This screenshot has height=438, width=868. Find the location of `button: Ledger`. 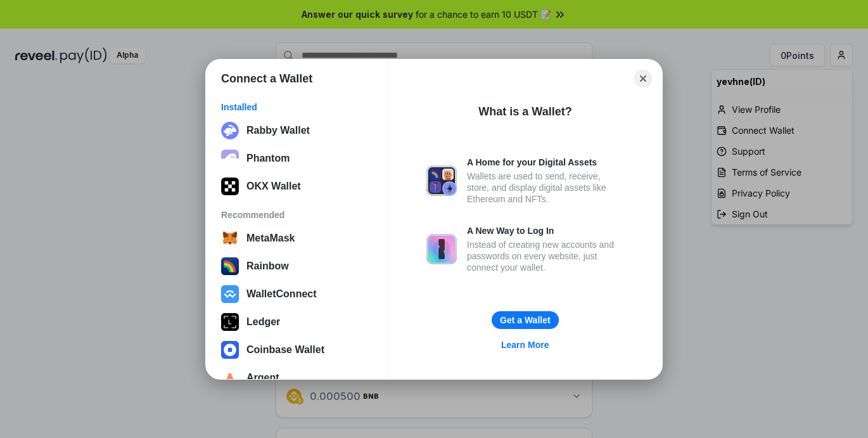

button: Ledger is located at coordinates (297, 322).